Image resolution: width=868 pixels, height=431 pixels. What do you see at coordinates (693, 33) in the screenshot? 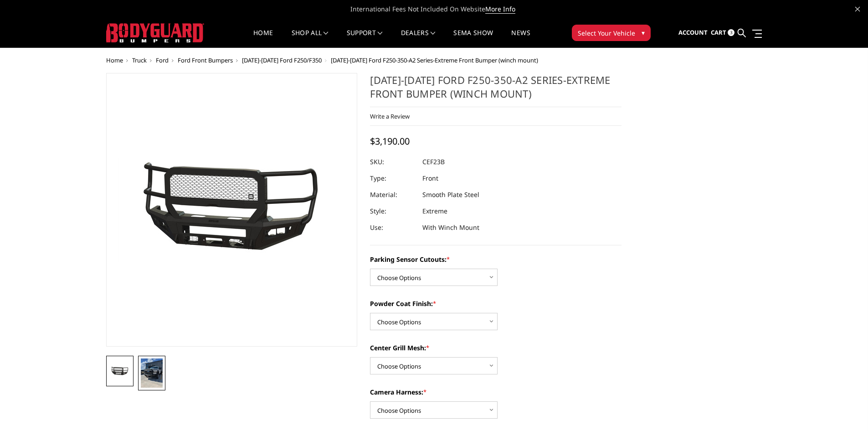
I see `a: Account` at bounding box center [693, 33].